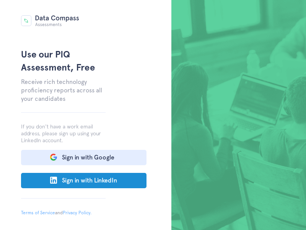 This screenshot has height=230, width=306. Describe the element at coordinates (50, 21) in the screenshot. I see `img: Data Compass Assessment` at that location.